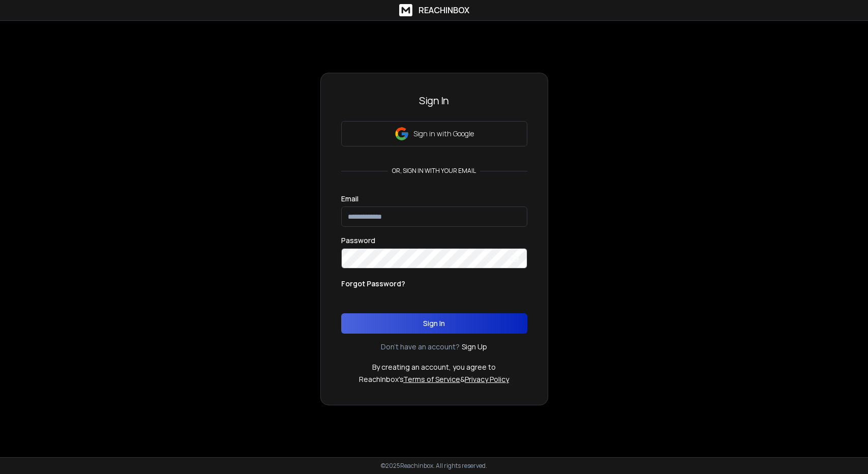  What do you see at coordinates (374, 284) in the screenshot?
I see `p: Forgot Password?` at bounding box center [374, 284].